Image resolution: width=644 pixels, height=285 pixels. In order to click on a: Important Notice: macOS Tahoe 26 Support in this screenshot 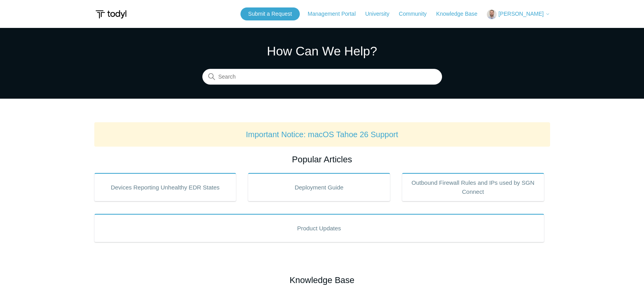, I will do `click(322, 134)`.